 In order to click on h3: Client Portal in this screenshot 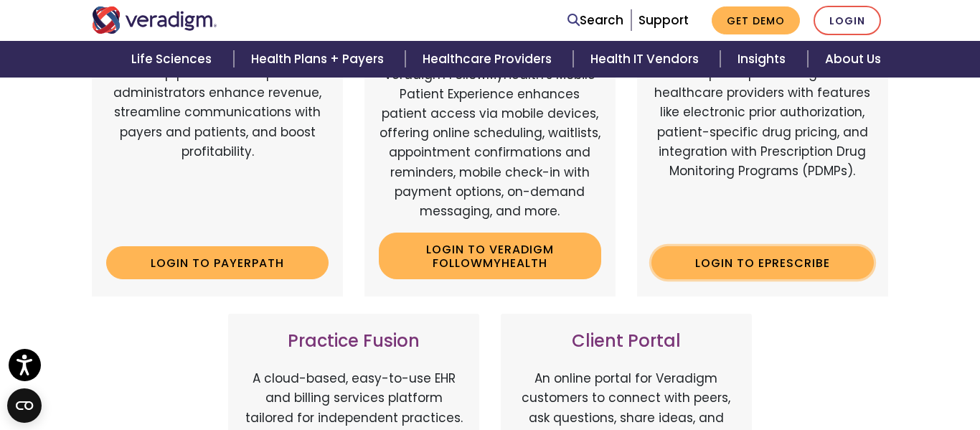, I will do `click(627, 341)`.